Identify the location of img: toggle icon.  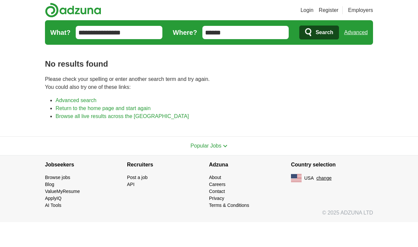
(225, 146).